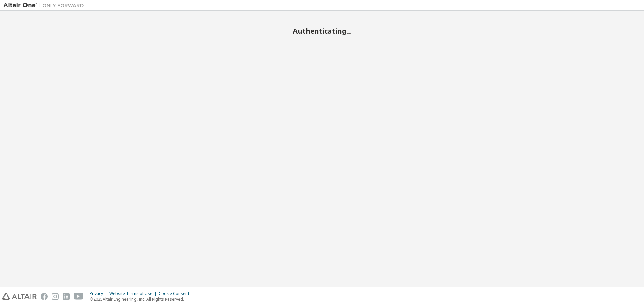  Describe the element at coordinates (141, 299) in the screenshot. I see `p: © 2025 Altair Engineering, Inc. All Rights Reserved.` at that location.